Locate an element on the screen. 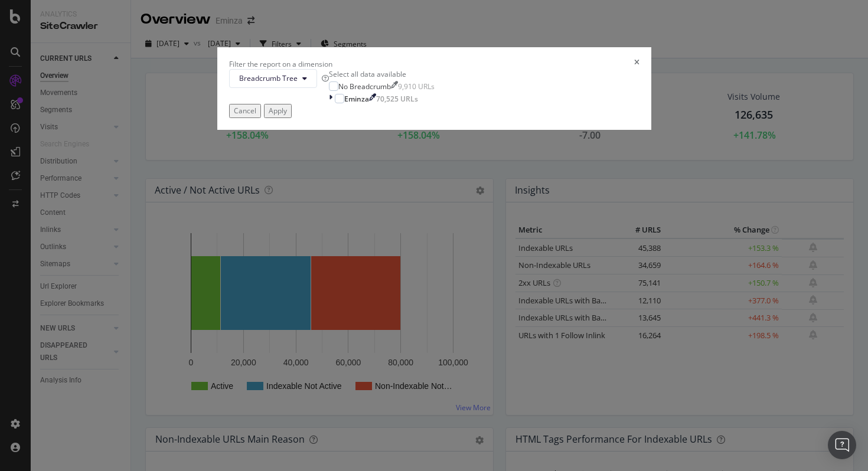 The width and height of the screenshot is (868, 471). div: Cancel is located at coordinates (245, 111).